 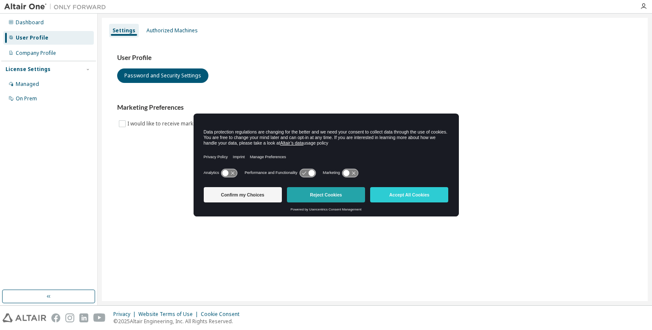 What do you see at coordinates (30, 23) in the screenshot?
I see `div: Dashboard` at bounding box center [30, 23].